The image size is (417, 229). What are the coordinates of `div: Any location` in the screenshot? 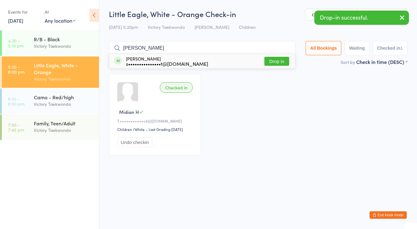 It's located at (60, 20).